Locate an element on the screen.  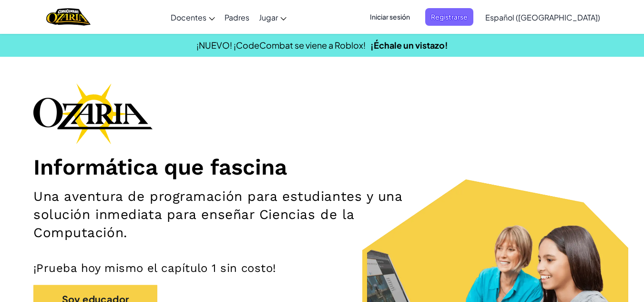
a: Jugar is located at coordinates (273, 17).